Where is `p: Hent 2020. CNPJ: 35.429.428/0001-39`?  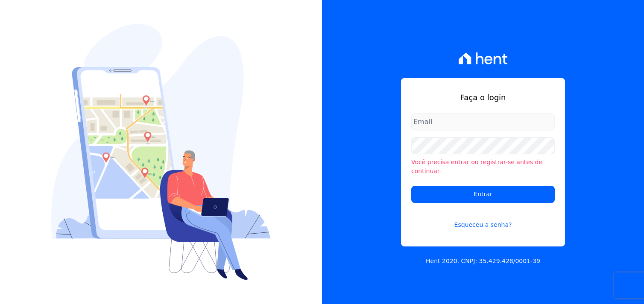 p: Hent 2020. CNPJ: 35.429.428/0001-39 is located at coordinates (483, 261).